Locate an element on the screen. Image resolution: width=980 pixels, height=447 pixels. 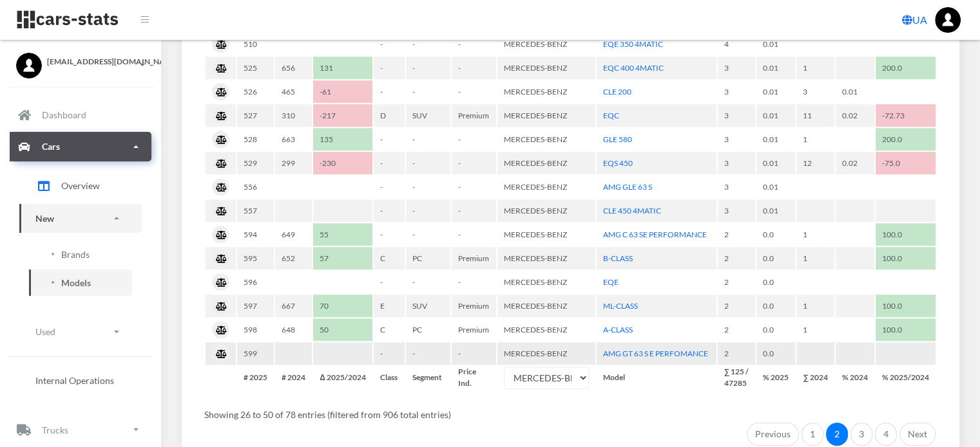
th: # 2024 is located at coordinates (293, 378).